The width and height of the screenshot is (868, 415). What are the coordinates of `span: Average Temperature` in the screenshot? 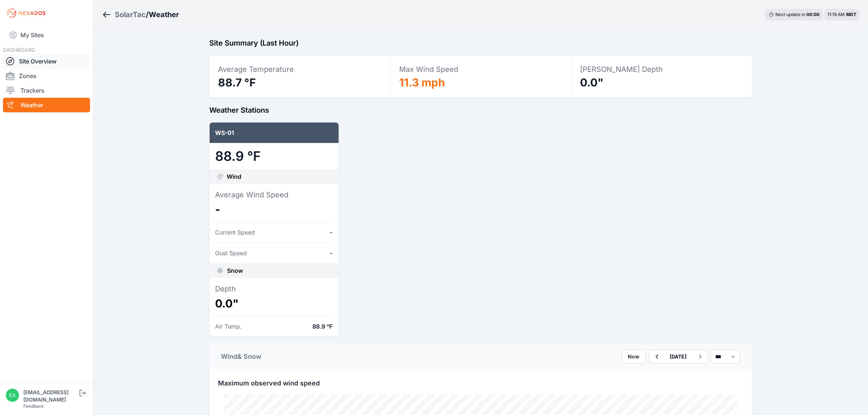 It's located at (256, 69).